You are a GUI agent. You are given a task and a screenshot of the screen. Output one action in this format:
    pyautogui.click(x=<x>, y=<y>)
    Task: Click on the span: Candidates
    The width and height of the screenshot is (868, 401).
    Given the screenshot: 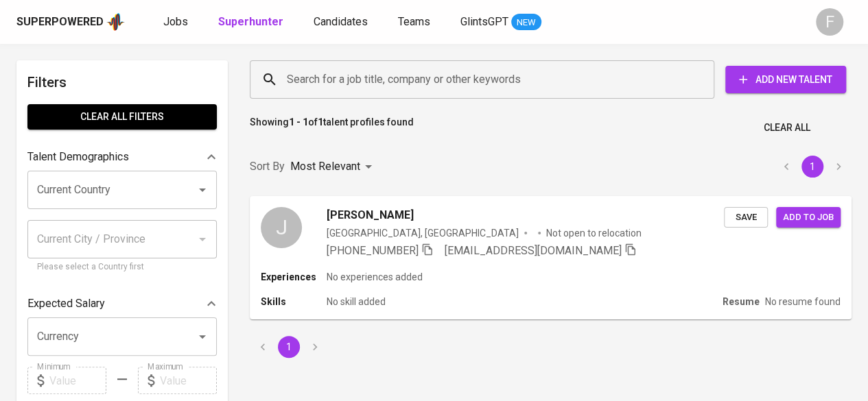 What is the action you would take?
    pyautogui.click(x=341, y=21)
    